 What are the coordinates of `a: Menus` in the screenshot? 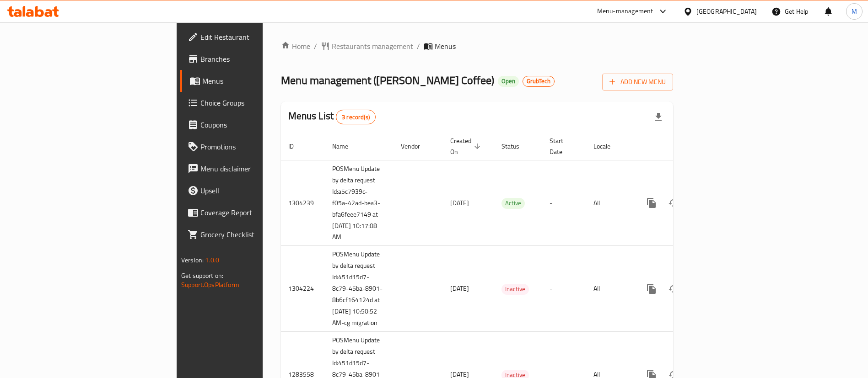 It's located at (251, 81).